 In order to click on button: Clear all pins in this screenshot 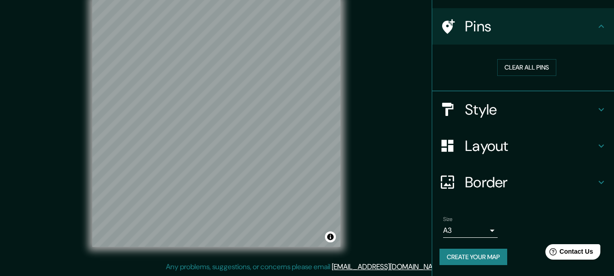, I will do `click(526, 67)`.